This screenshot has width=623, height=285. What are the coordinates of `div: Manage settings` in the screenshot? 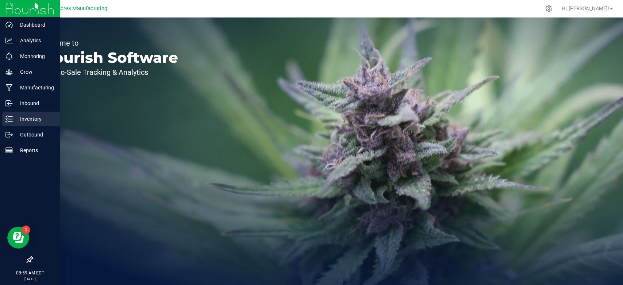 It's located at (549, 8).